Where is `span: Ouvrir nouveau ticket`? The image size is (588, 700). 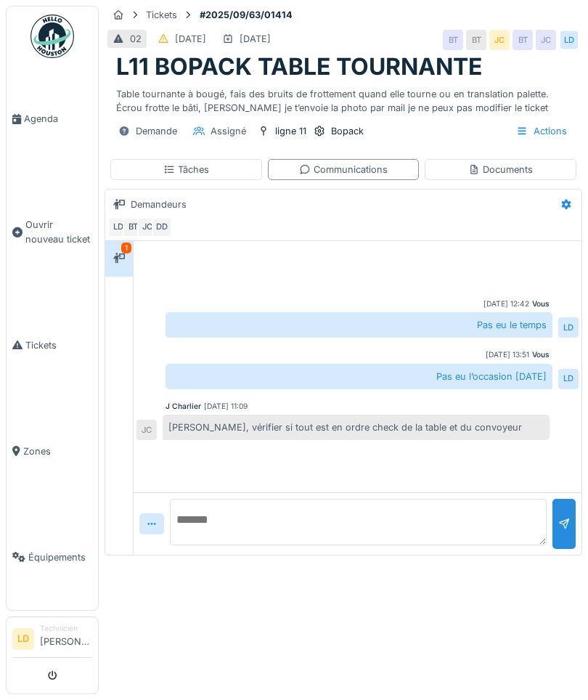
span: Ouvrir nouveau ticket is located at coordinates (58, 232).